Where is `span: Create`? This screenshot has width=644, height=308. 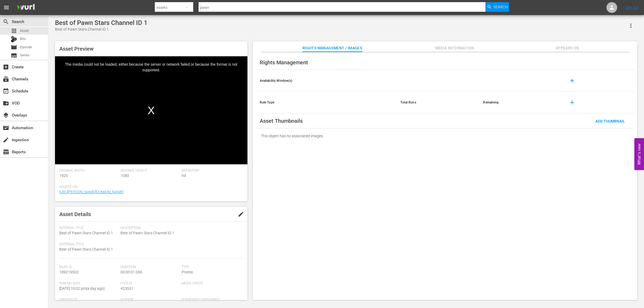
span: Create is located at coordinates (6, 67).